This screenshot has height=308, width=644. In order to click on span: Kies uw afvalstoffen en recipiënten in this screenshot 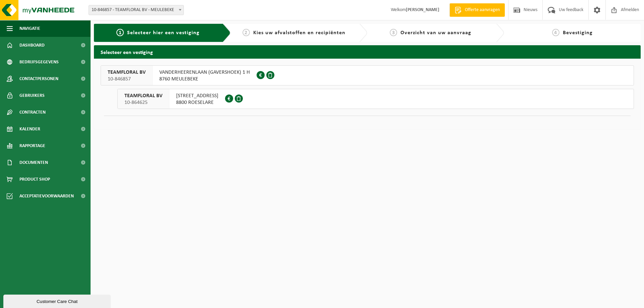, I will do `click(299, 33)`.